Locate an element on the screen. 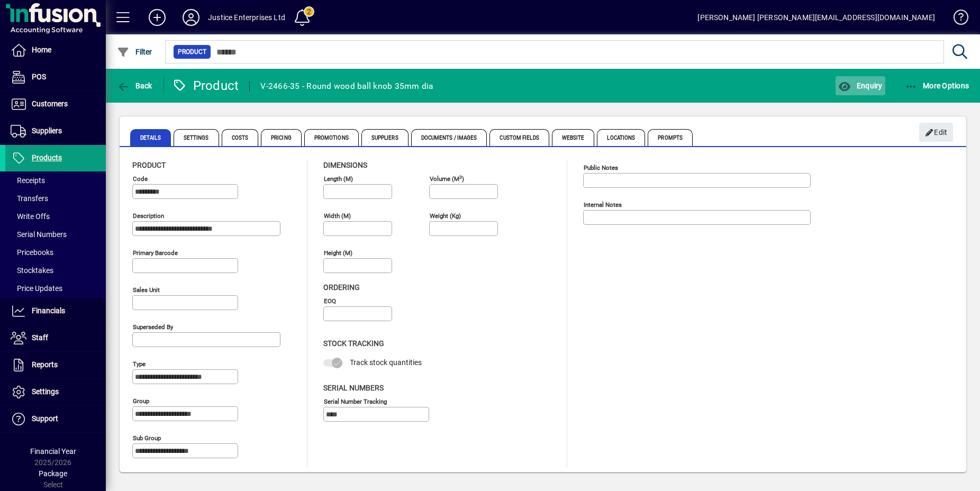 The image size is (980, 491). span: Costs is located at coordinates (240, 137).